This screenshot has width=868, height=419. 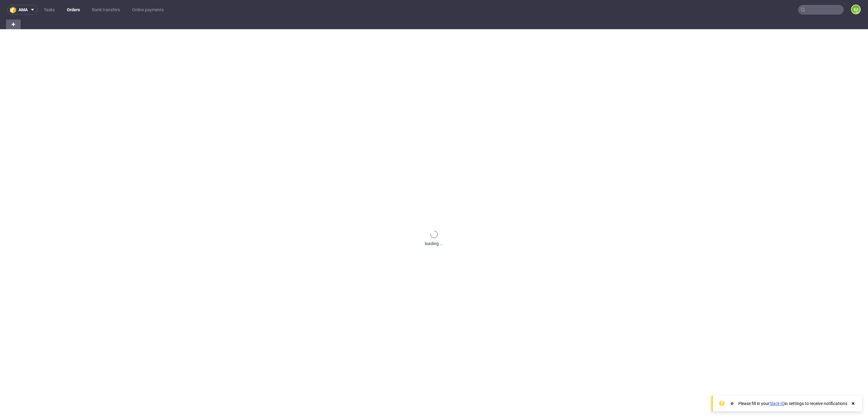 What do you see at coordinates (856, 9) in the screenshot?
I see `figcaption: EJ` at bounding box center [856, 9].